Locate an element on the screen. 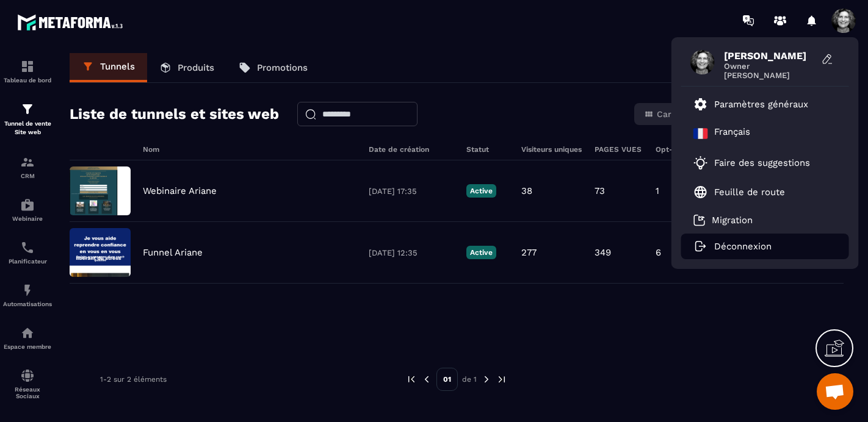  h6: Nom is located at coordinates (250, 150).